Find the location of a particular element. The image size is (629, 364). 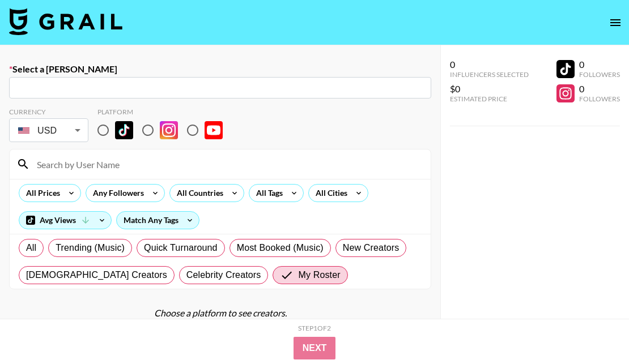

div: Estimated Price is located at coordinates (489, 98).